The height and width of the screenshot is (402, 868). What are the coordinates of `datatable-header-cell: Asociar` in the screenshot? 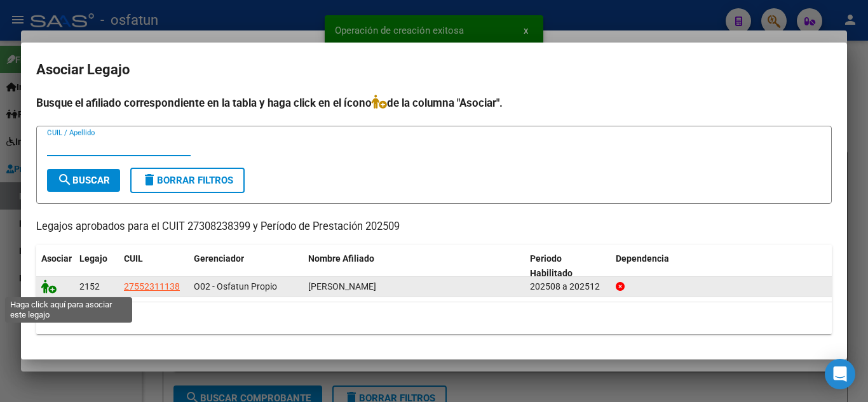 It's located at (55, 266).